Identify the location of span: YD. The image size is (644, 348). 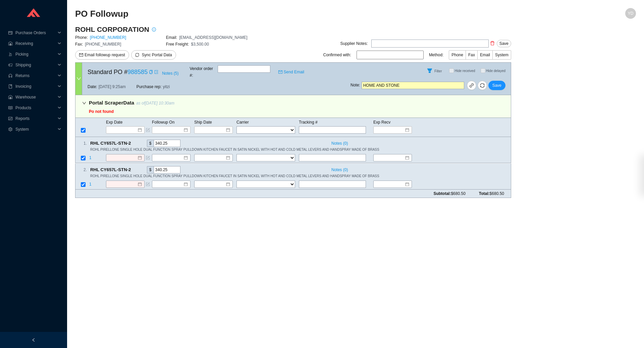
(630, 13).